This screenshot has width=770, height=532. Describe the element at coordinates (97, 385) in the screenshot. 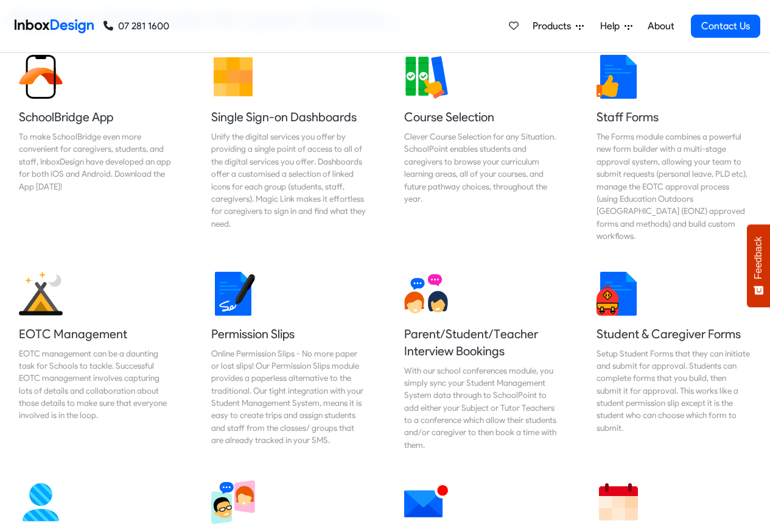

I see `div: EOTC management can be a daunting task for Schools to tackle. Successful EOTC management involves...` at that location.